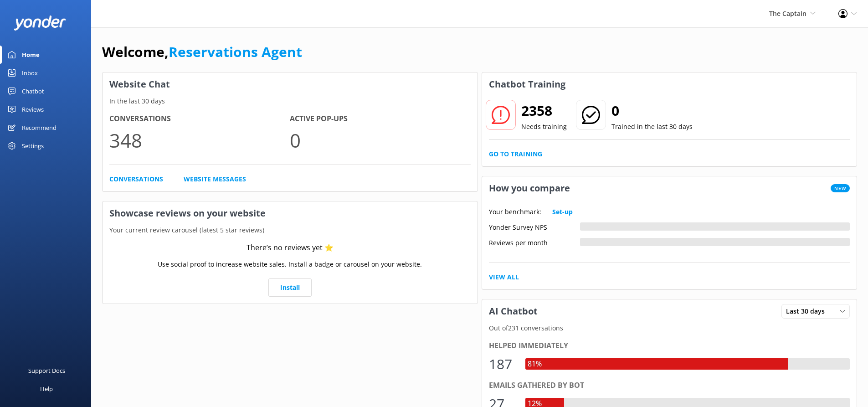 The width and height of the screenshot is (868, 407). I want to click on h4: Conversations, so click(199, 119).